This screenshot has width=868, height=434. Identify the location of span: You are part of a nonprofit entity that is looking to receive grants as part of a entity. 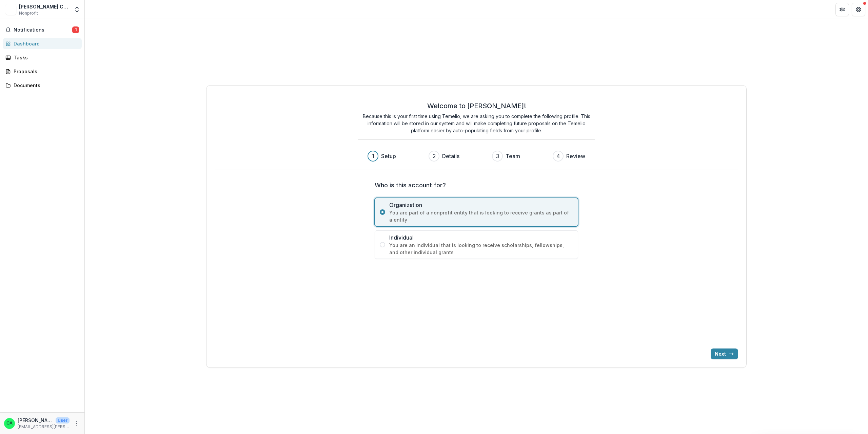
(482, 216).